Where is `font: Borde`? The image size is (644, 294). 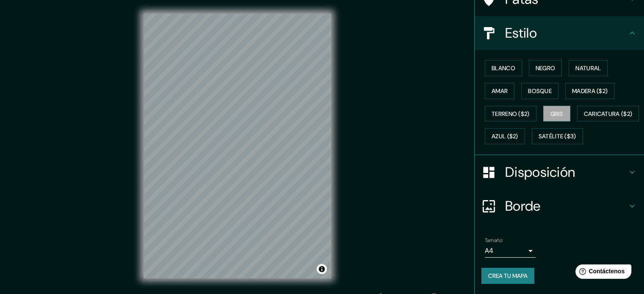
font: Borde is located at coordinates (523, 206).